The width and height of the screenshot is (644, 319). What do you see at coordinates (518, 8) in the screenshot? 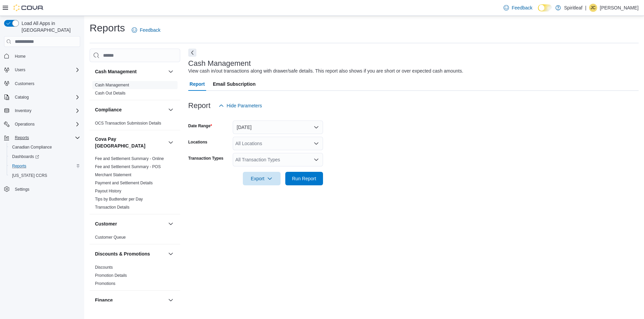
I see `a: Feedback` at bounding box center [518, 8].